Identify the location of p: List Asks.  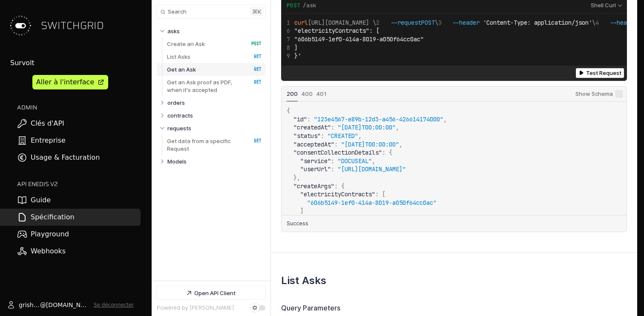
(179, 57).